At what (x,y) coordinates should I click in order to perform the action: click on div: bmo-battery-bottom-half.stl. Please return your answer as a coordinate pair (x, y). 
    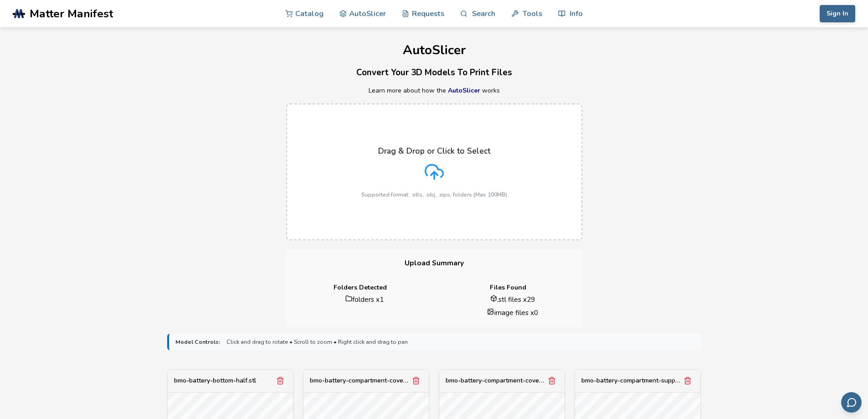
    Looking at the image, I should click on (215, 381).